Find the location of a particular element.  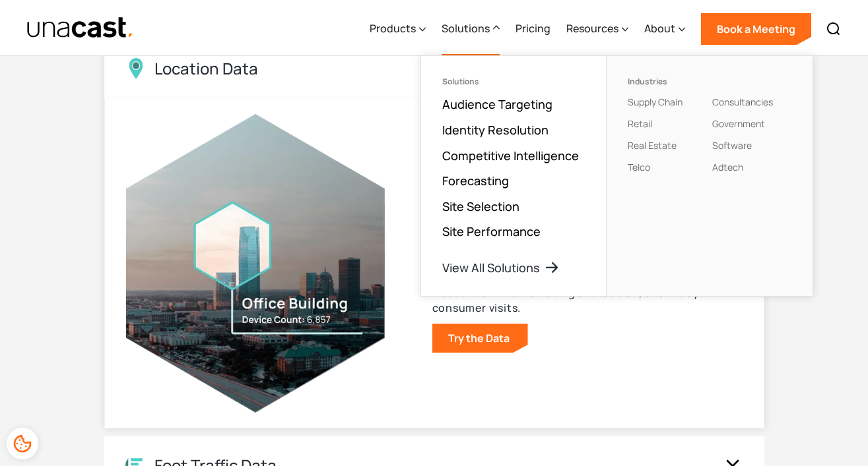

a: Government is located at coordinates (738, 123).